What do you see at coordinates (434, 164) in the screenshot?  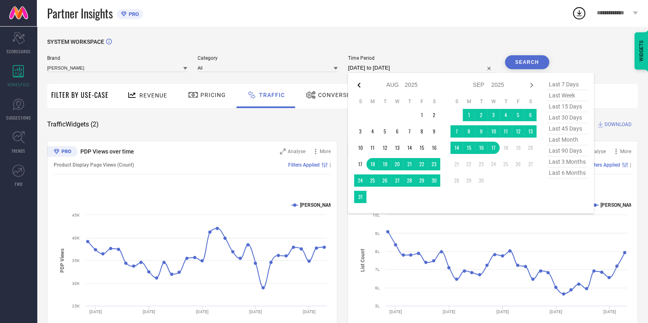 I see `td: Sat Aug 23 2025` at bounding box center [434, 164].